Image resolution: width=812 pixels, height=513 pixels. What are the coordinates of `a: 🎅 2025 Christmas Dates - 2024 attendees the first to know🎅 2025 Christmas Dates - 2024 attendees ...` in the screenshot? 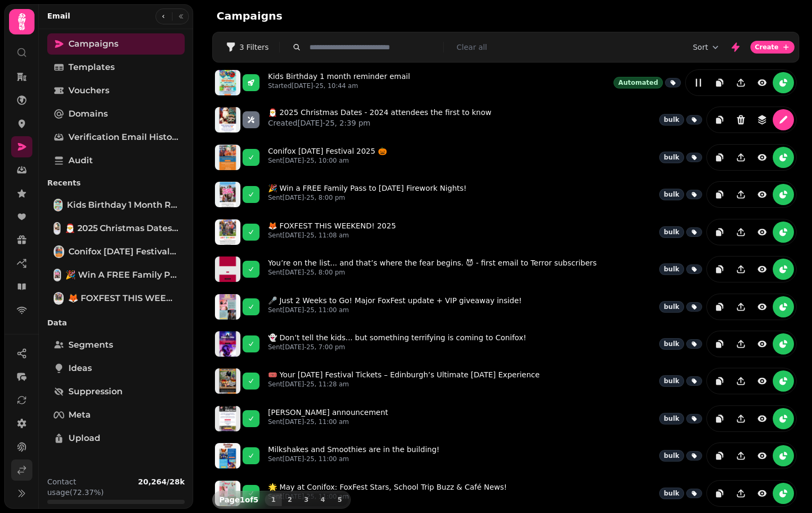 It's located at (115, 229).